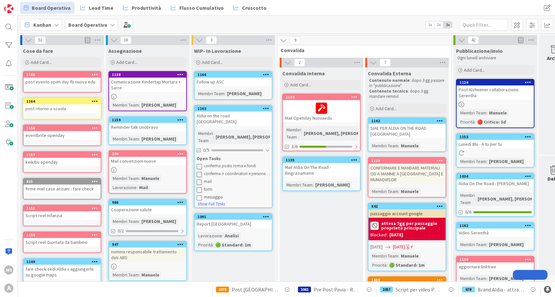 The width and height of the screenshot is (555, 297). I want to click on span: Convalida Esterna, so click(389, 73).